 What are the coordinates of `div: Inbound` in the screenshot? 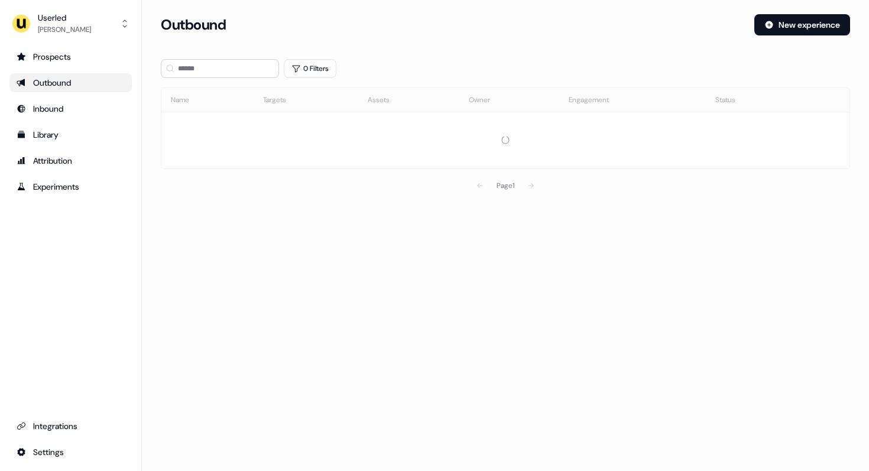 It's located at (70, 109).